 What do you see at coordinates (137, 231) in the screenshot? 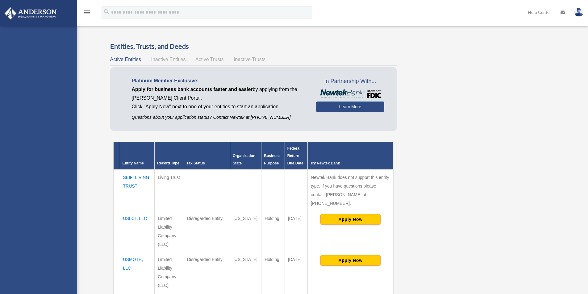
I see `td: USLCT, LLC` at bounding box center [137, 231].